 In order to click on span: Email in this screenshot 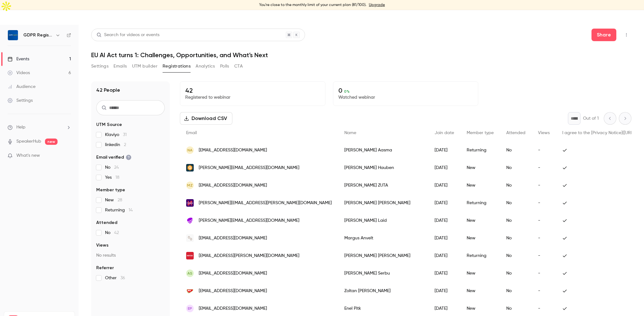, I will do `click(192, 133)`.